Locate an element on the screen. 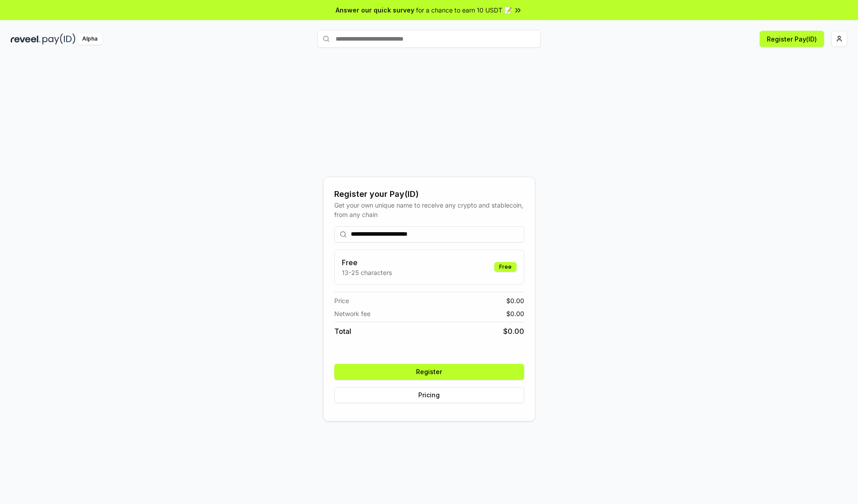 This screenshot has height=504, width=858. button: Pricing is located at coordinates (429, 395).